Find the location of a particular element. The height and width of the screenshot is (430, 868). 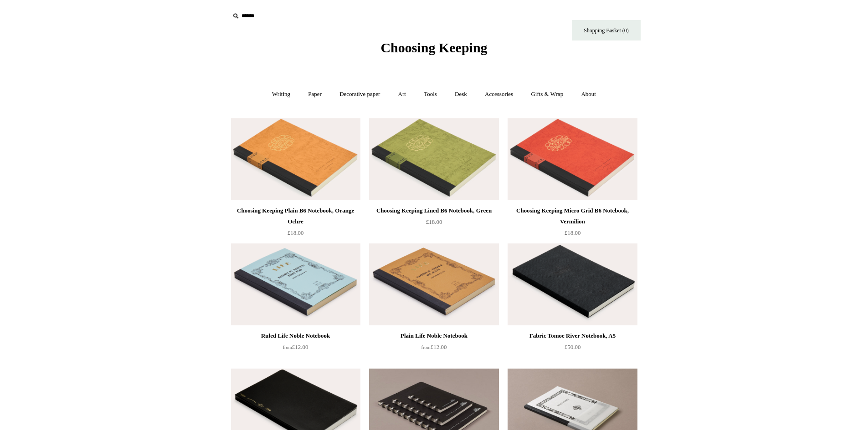

img: Choosing Keeping Plain B6 Notebook, Orange Ochre is located at coordinates (295, 159).